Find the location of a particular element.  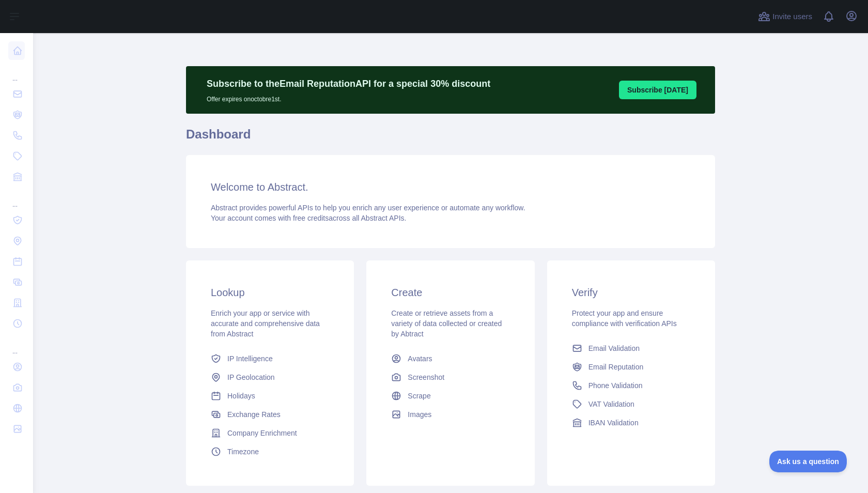

span: Abstract provides powerful APIs to help you enrich any user experience or automate any workflow. is located at coordinates (368, 208).